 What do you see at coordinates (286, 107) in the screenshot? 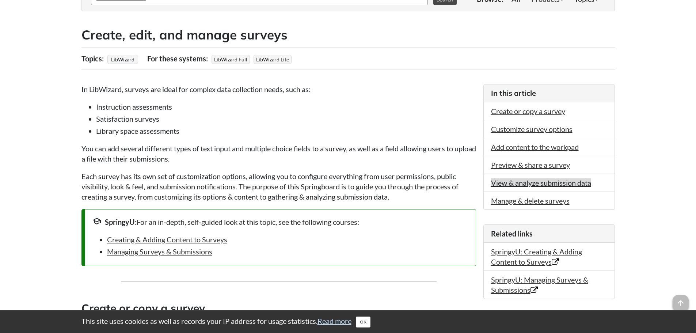
I see `li: Instruction assessments` at bounding box center [286, 107].